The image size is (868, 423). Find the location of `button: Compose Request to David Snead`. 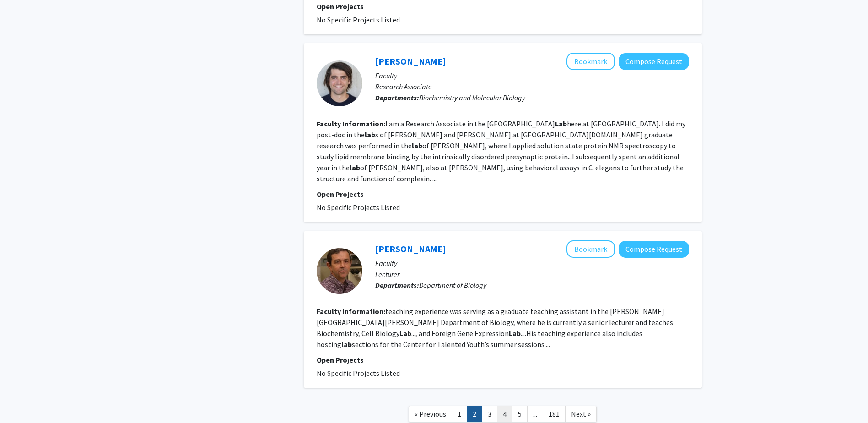

button: Compose Request to David Snead is located at coordinates (654, 61).